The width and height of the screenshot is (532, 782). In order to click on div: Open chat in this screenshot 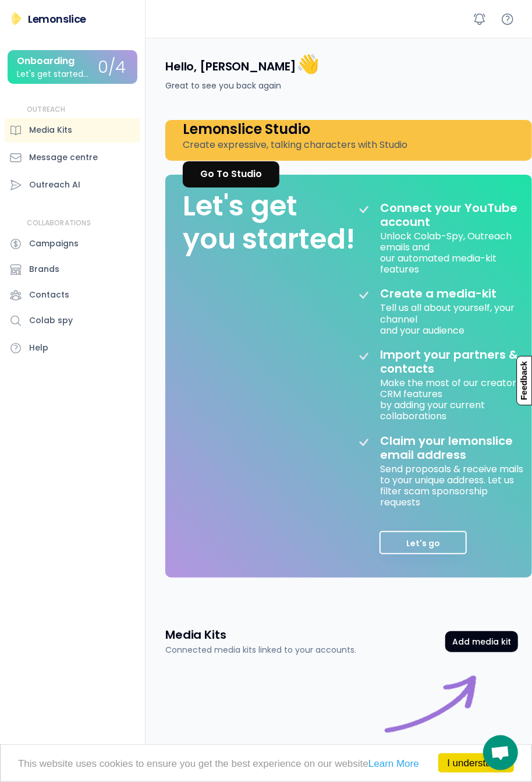, I will do `click(500, 753)`.